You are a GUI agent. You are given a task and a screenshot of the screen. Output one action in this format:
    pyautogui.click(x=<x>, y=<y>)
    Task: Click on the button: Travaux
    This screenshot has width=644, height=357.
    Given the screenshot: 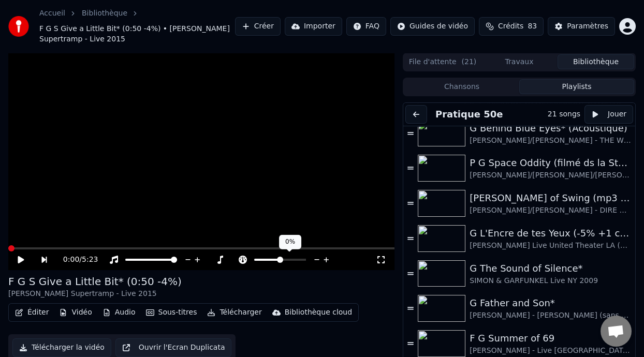 What is the action you would take?
    pyautogui.click(x=519, y=61)
    